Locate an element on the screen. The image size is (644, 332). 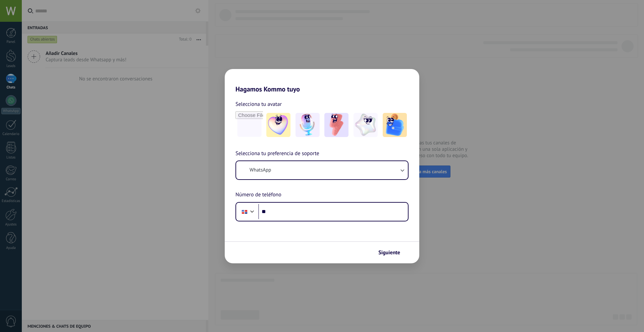
span: Siguiente is located at coordinates (389, 253).